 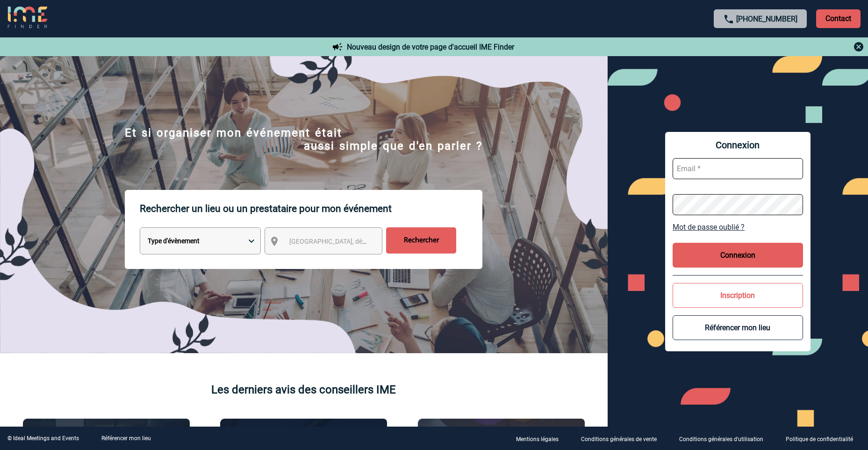 What do you see at coordinates (820, 440) in the screenshot?
I see `p: Politique de confidentialité` at bounding box center [820, 440].